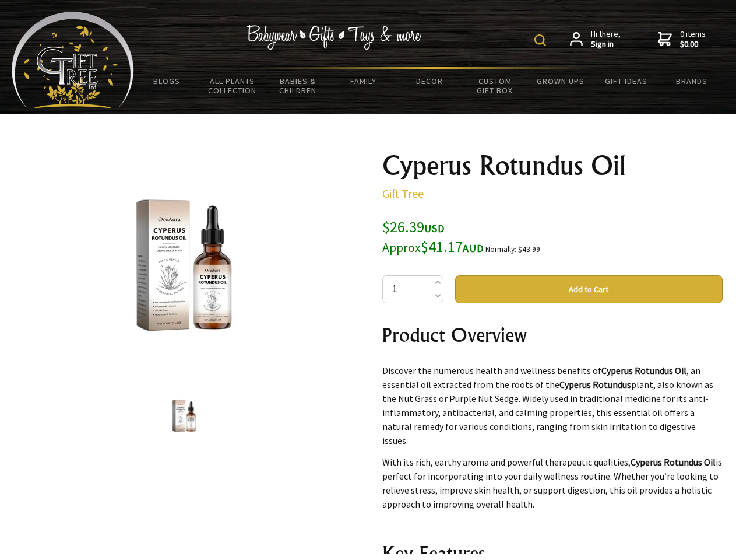  Describe the element at coordinates (626, 81) in the screenshot. I see `a: Gift Ideas` at that location.